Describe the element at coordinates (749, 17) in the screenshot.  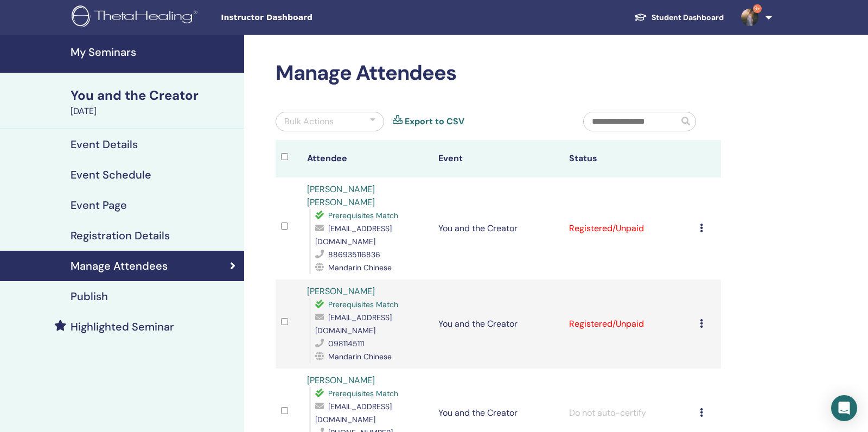
I see `img: default.jpg` at that location.